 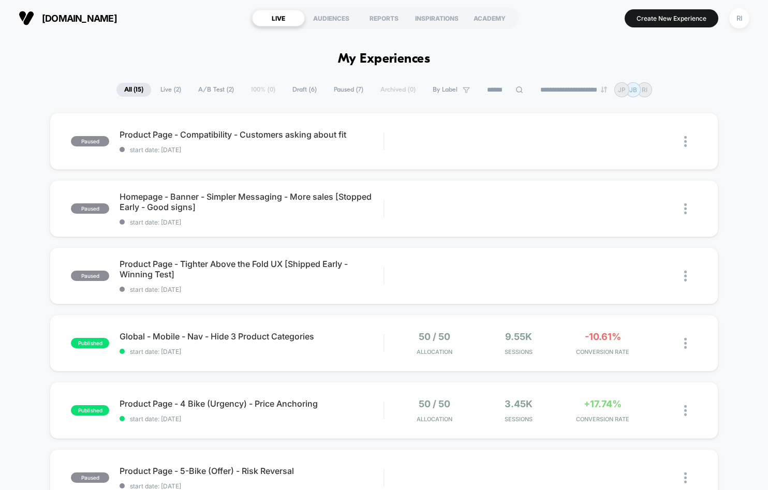 I want to click on span: Product Page - Tighter Above the Fold UX [Shipped Early - Winning Test], so click(x=251, y=269).